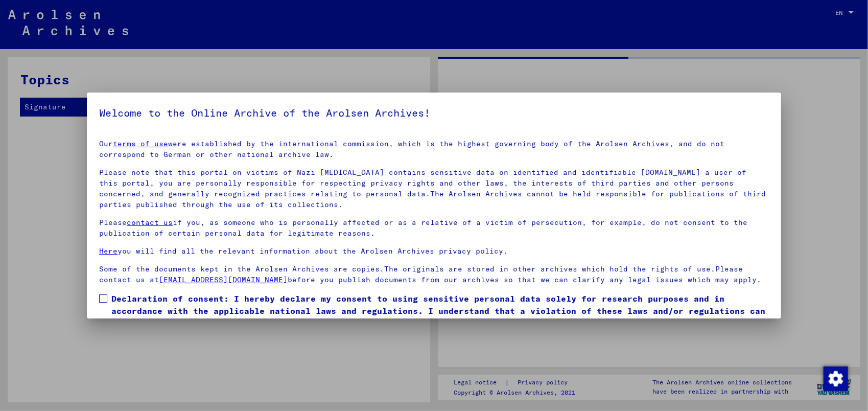 The image size is (868, 411). I want to click on p: Our were established by the international commission, which is the highest governing body of the ..., so click(434, 149).